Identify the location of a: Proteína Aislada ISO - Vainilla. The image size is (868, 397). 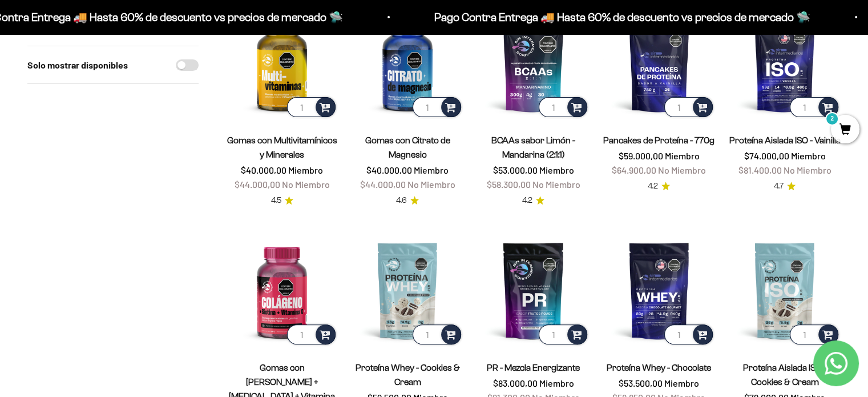
(784, 140).